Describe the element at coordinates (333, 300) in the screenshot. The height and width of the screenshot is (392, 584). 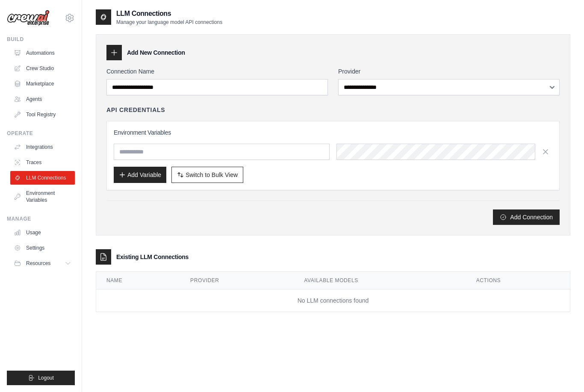
I see `td: No LLM connections found` at that location.